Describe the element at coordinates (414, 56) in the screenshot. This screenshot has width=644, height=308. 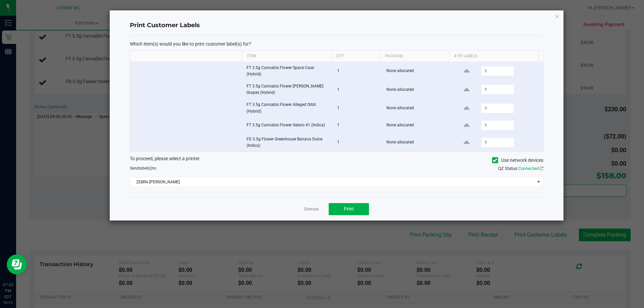
I see `th: Package` at that location.